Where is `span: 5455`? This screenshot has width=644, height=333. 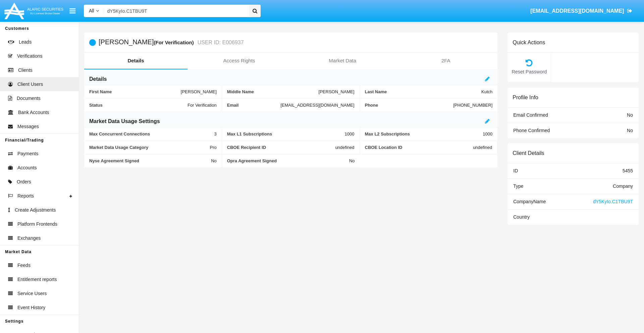 span: 5455 is located at coordinates (628, 171).